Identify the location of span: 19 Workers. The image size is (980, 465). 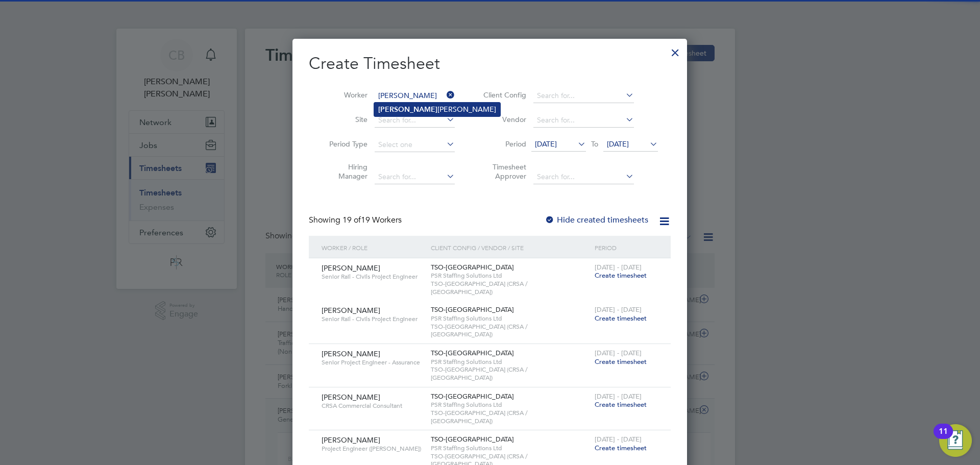
(372, 220).